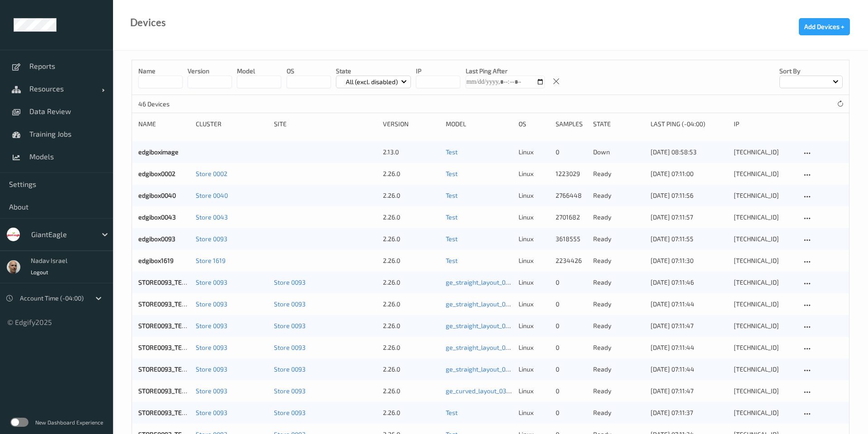  Describe the element at coordinates (571, 239) in the screenshot. I see `div: 3618555` at that location.